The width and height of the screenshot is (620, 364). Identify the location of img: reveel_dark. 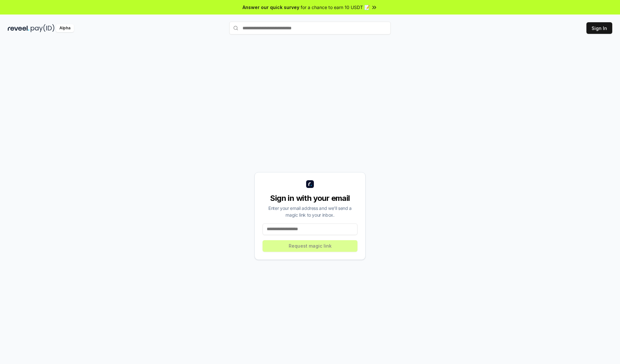
(18, 28).